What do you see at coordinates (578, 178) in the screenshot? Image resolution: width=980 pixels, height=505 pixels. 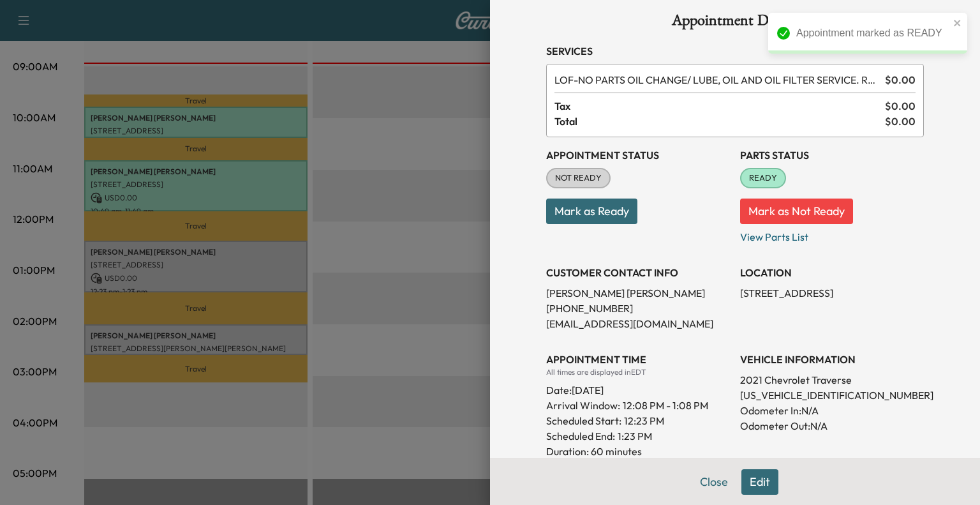 I see `span: NOT READY` at bounding box center [578, 178].